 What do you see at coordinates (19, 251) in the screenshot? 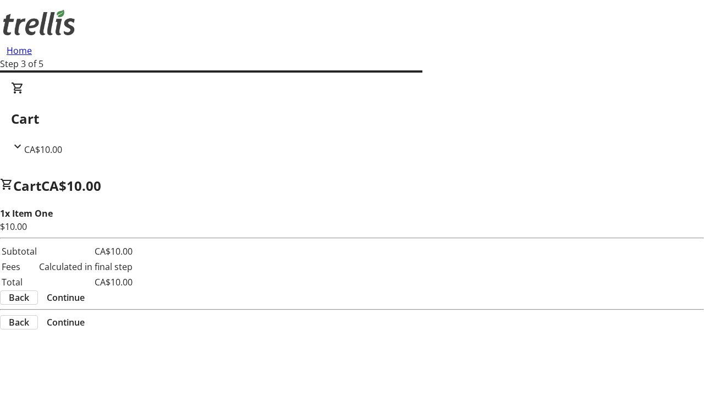
I see `td: Subtotal` at bounding box center [19, 251].